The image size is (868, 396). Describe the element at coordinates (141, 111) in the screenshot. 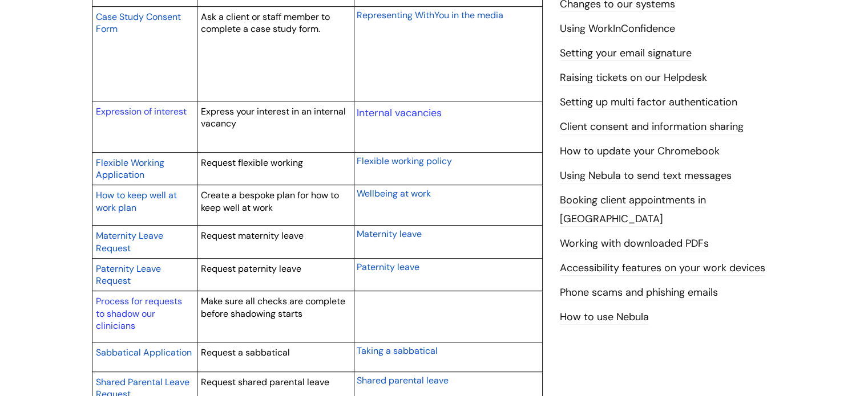

I see `a: Expression of interest` at that location.